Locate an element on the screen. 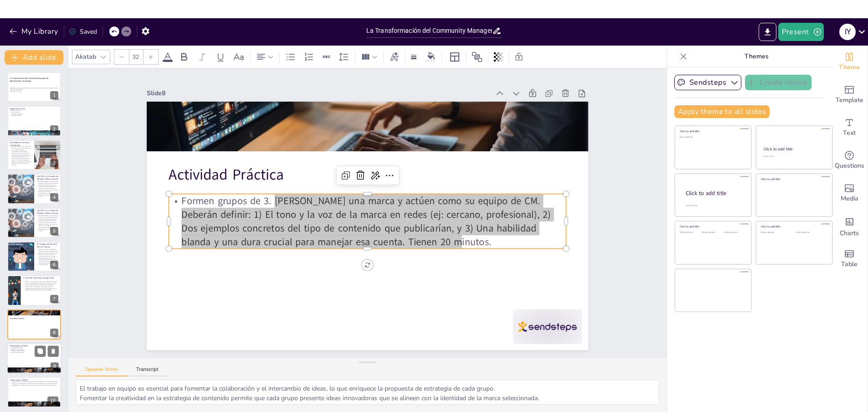  div: Saved is located at coordinates (83, 31).